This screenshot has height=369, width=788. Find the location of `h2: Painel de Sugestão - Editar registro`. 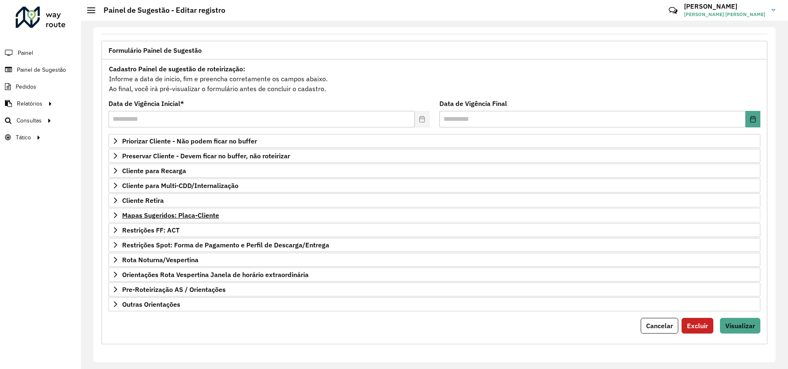

h2: Painel de Sugestão - Editar registro is located at coordinates (160, 10).